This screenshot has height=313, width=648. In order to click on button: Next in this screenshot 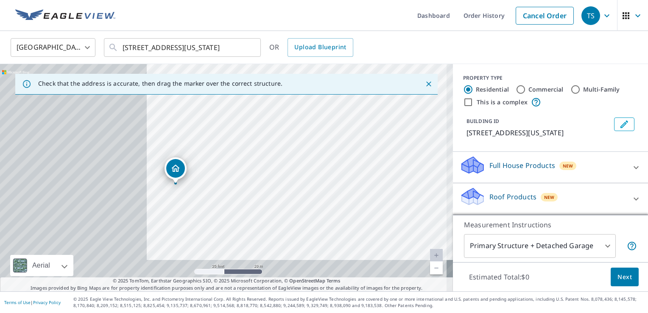, I will do `click(624, 277)`.